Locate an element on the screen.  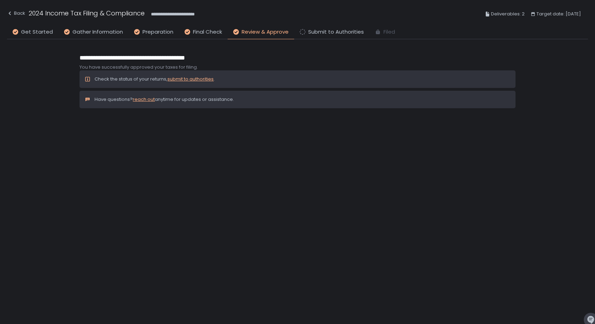
h1: 2024 Income Tax Filing & Compliance is located at coordinates (87, 13).